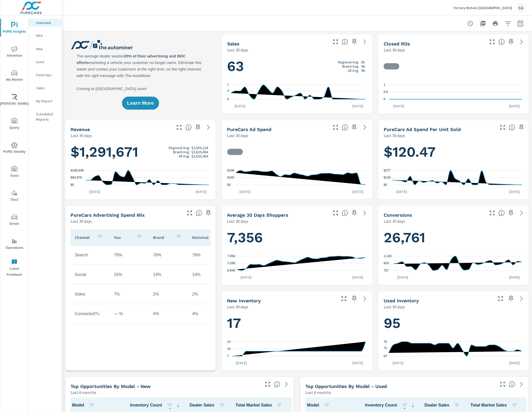 This screenshot has height=412, width=532. Describe the element at coordinates (168, 294) in the screenshot. I see `td: 2%` at that location.